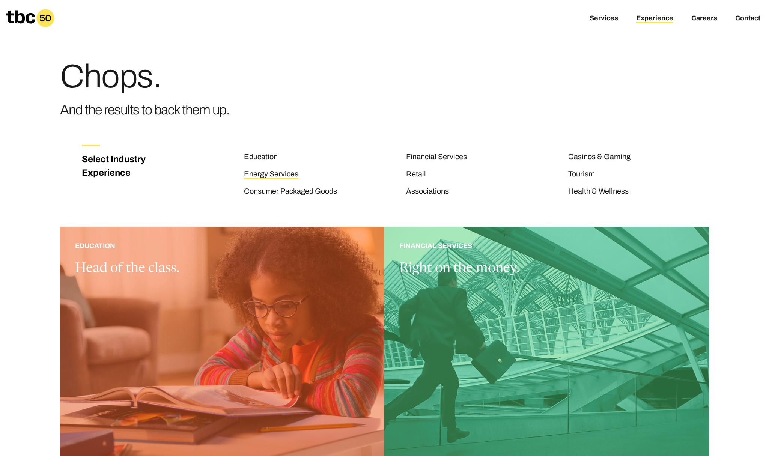  What do you see at coordinates (271, 175) in the screenshot?
I see `a: Energy Services` at bounding box center [271, 175].